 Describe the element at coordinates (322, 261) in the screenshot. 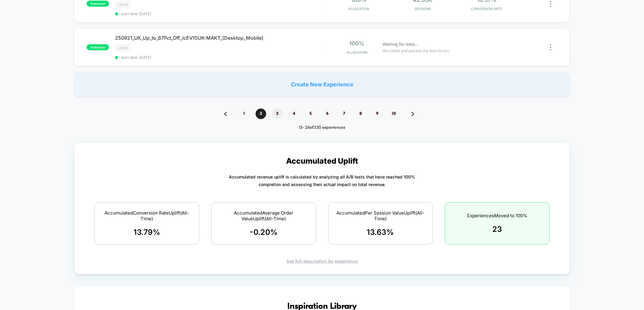

I see `div: See full description by experience` at that location.